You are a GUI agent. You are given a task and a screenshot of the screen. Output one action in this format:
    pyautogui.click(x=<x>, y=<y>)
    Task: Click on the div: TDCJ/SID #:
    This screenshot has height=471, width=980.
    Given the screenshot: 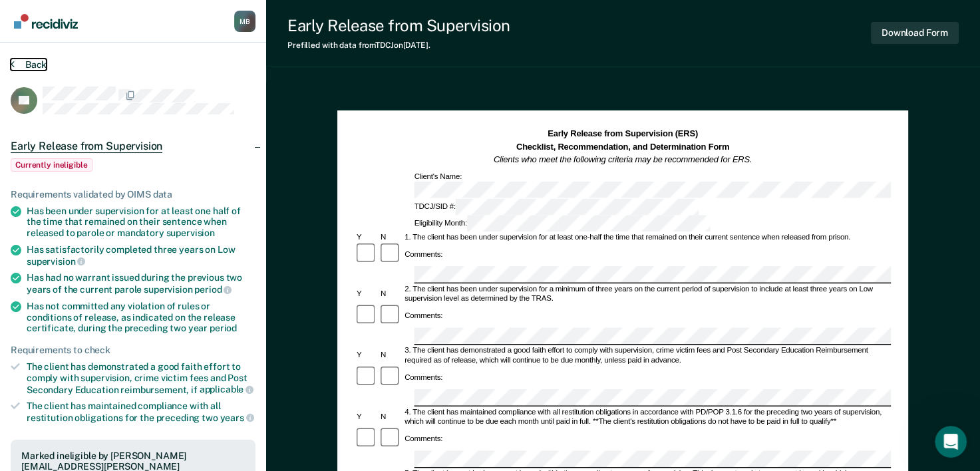 What is the action you would take?
    pyautogui.click(x=556, y=207)
    